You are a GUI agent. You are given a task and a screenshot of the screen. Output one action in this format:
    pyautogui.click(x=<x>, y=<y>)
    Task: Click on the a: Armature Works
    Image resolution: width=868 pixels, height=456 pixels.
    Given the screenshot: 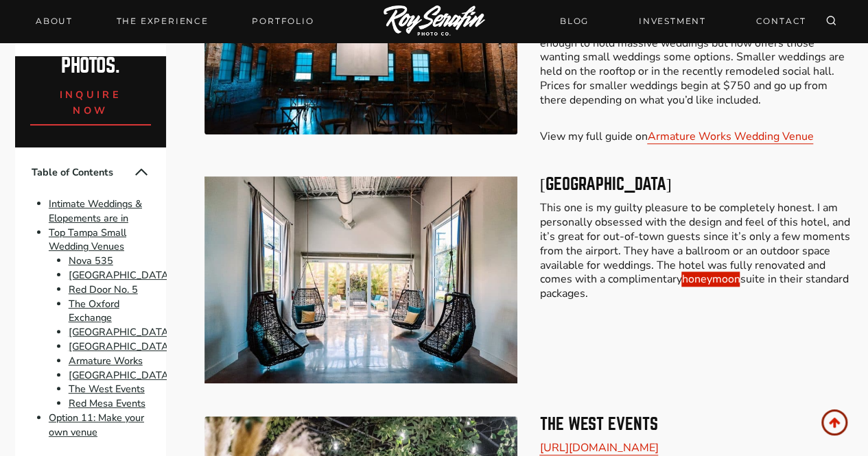 What is the action you would take?
    pyautogui.click(x=106, y=361)
    